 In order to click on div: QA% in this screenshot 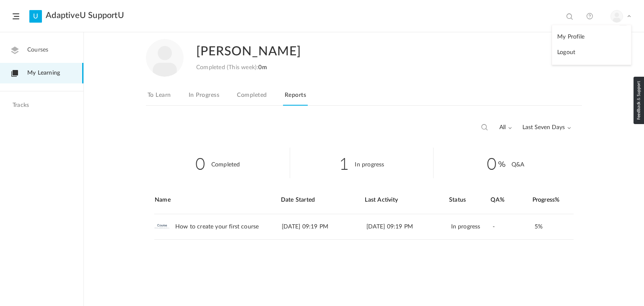, I will do `click(511, 200)`.